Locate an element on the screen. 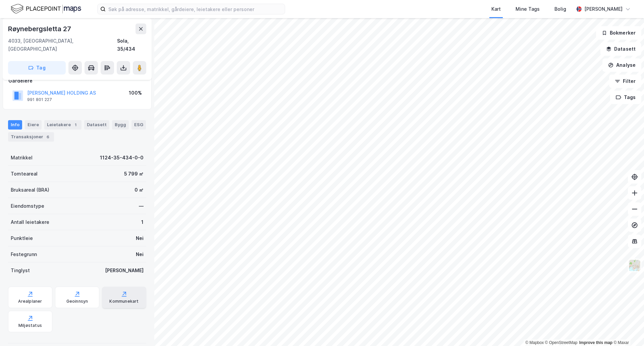 The height and width of the screenshot is (346, 644). input: Søk på adresse, matrikkel, gårdeiere, leietakere eller personer is located at coordinates (195, 9).